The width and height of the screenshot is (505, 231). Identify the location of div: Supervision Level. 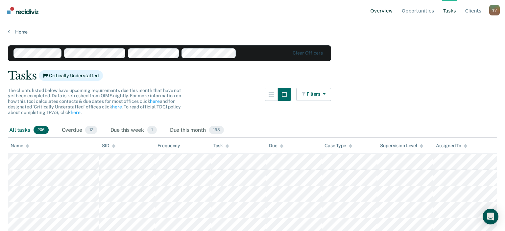
(401, 146).